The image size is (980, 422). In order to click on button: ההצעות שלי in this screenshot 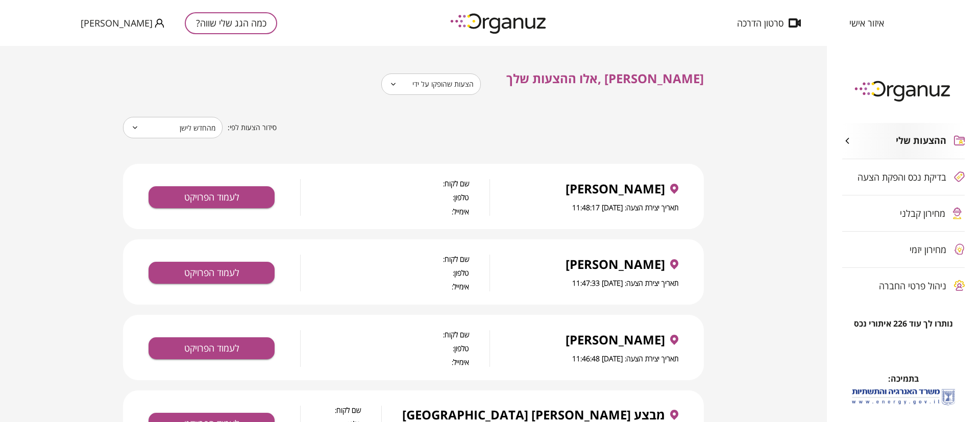, I will do `click(904, 141)`.